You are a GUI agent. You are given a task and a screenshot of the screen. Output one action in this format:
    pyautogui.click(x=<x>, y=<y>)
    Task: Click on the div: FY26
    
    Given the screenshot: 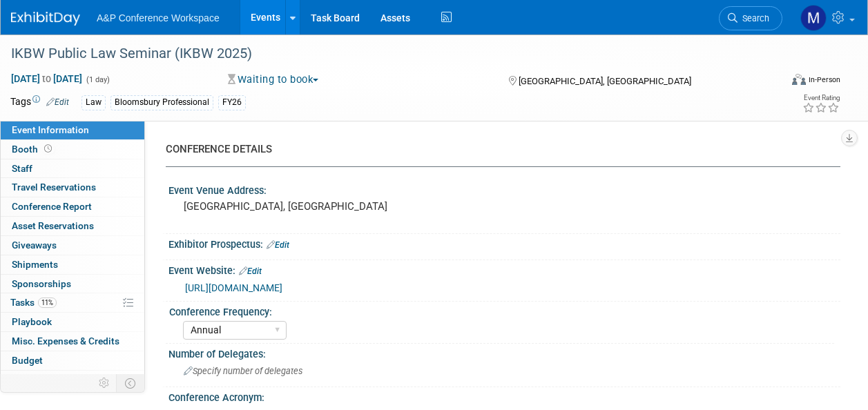 What is the action you would take?
    pyautogui.click(x=232, y=102)
    